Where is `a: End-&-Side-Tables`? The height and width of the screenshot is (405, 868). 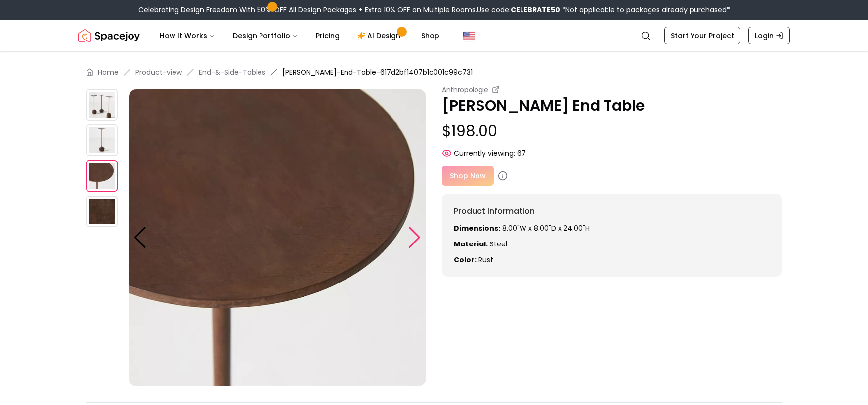 a: End-&-Side-Tables is located at coordinates (232, 72).